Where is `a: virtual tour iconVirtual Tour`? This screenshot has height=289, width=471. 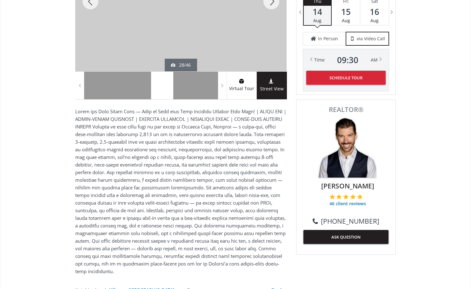 a: virtual tour iconVirtual Tour is located at coordinates (241, 85).